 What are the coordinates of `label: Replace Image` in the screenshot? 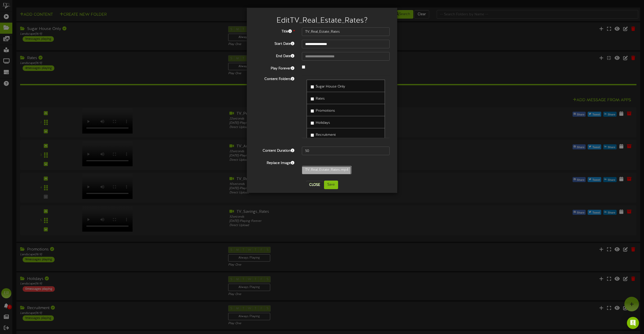 It's located at (274, 162).